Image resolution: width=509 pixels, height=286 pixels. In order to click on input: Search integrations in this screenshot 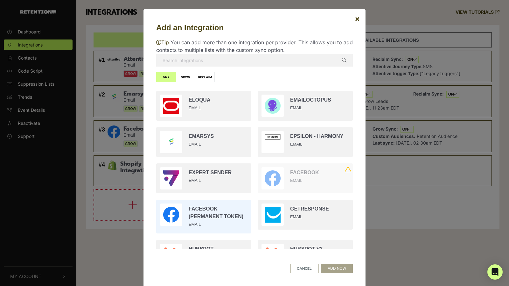, I will do `click(254, 60)`.